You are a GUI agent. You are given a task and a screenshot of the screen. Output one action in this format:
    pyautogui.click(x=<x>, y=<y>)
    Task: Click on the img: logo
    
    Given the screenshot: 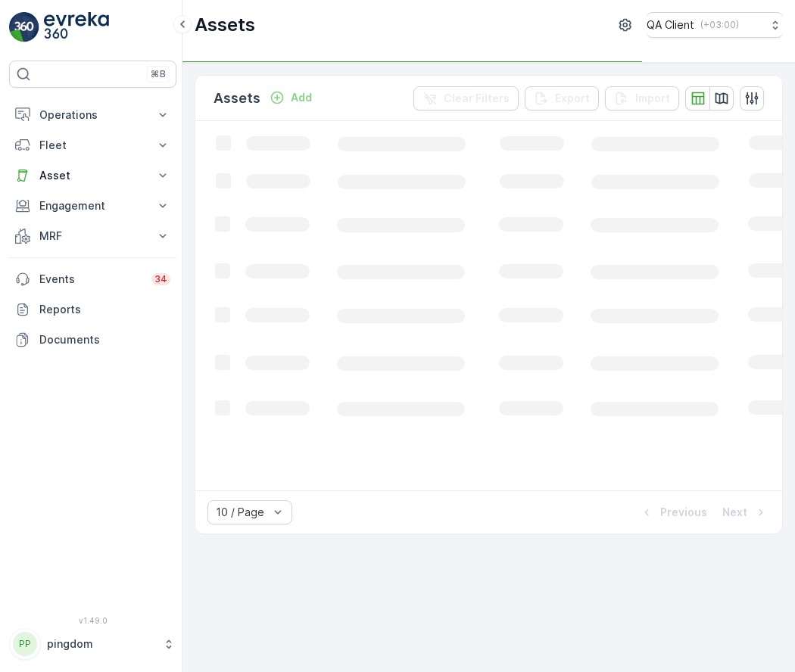 What is the action you would take?
    pyautogui.click(x=24, y=27)
    